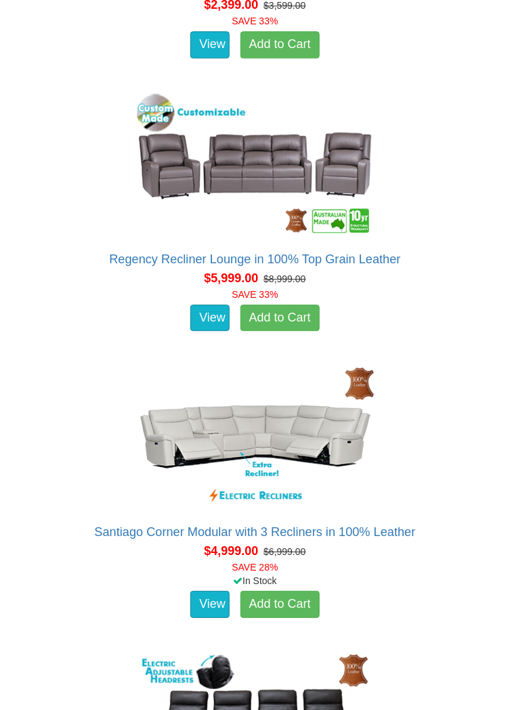 The height and width of the screenshot is (710, 510). Describe the element at coordinates (231, 278) in the screenshot. I see `span: $5,999.00` at that location.